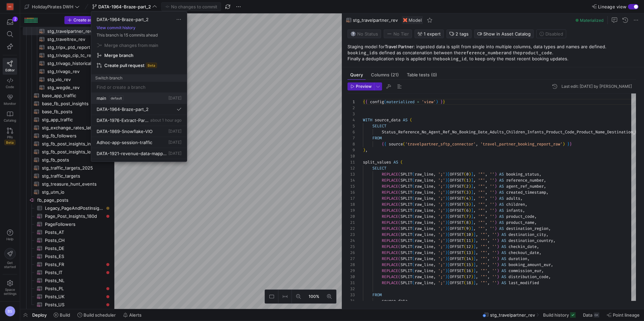  Describe the element at coordinates (124, 65) in the screenshot. I see `span: Create pull request` at that location.